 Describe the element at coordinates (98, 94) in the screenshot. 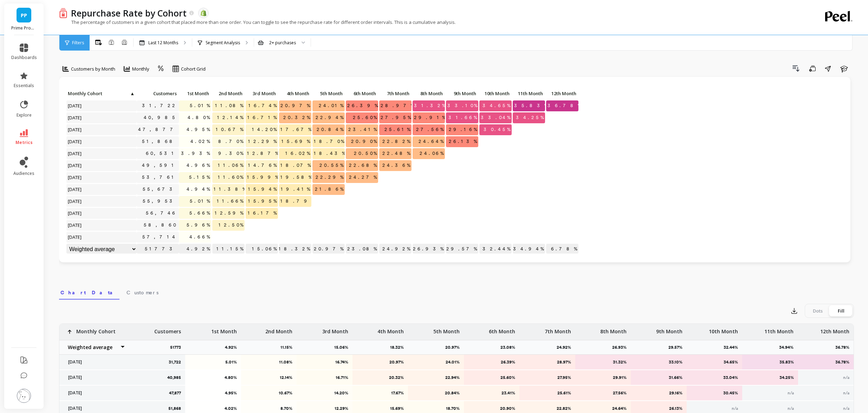

I see `span: Monthly Cohort` at that location.